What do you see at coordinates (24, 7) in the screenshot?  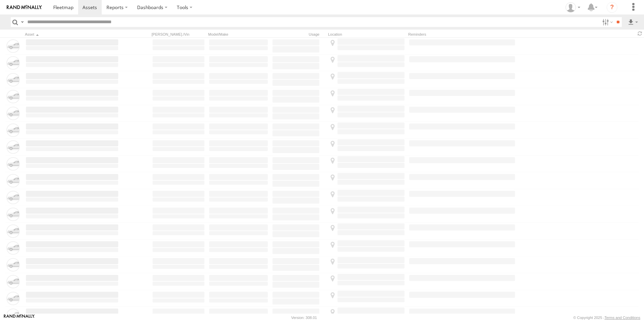 I see `img: rand-logo.svg` at bounding box center [24, 7].